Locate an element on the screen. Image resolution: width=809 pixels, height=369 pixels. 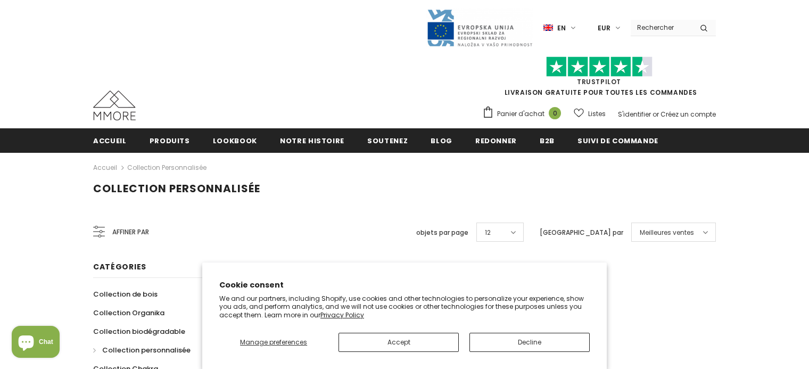
label: objets par page is located at coordinates (442, 233).